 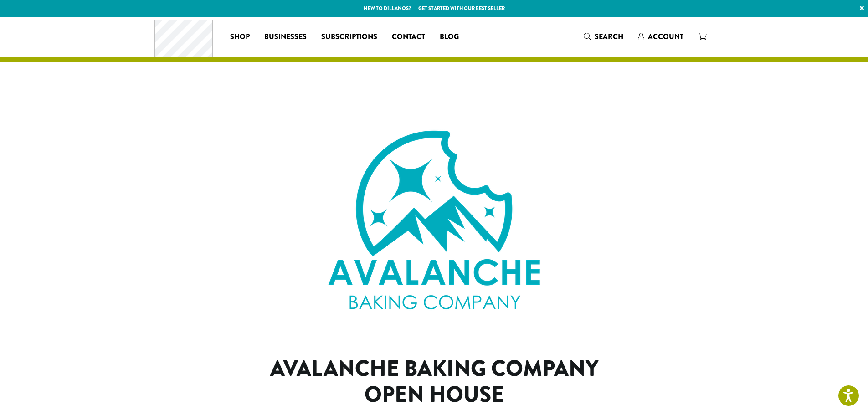 What do you see at coordinates (240, 37) in the screenshot?
I see `span: Shop` at bounding box center [240, 37].